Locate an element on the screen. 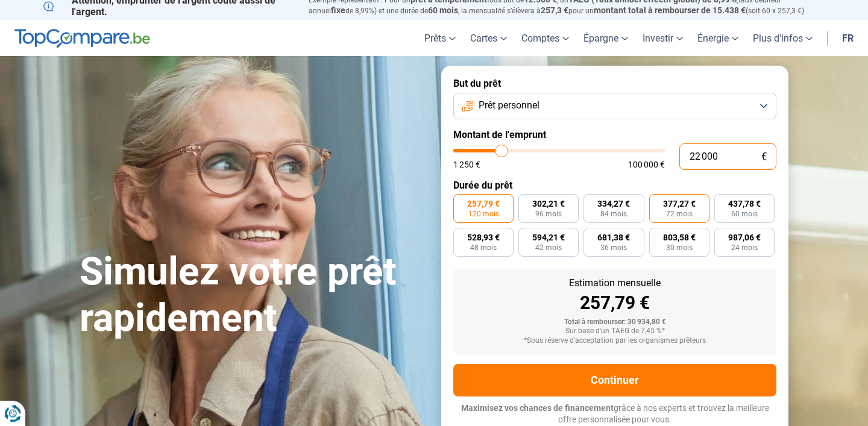 This screenshot has height=426, width=868. span: fixe is located at coordinates (338, 10).